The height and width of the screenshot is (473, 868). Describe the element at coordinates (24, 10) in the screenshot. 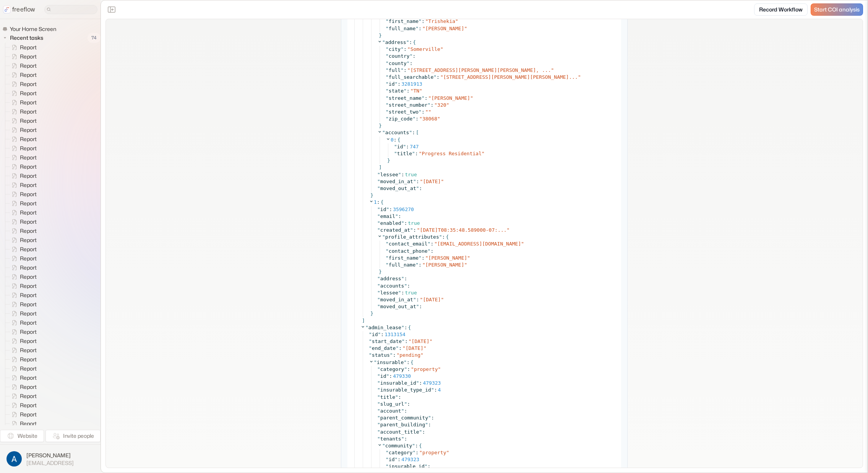

I see `p: freeflow` at that location.